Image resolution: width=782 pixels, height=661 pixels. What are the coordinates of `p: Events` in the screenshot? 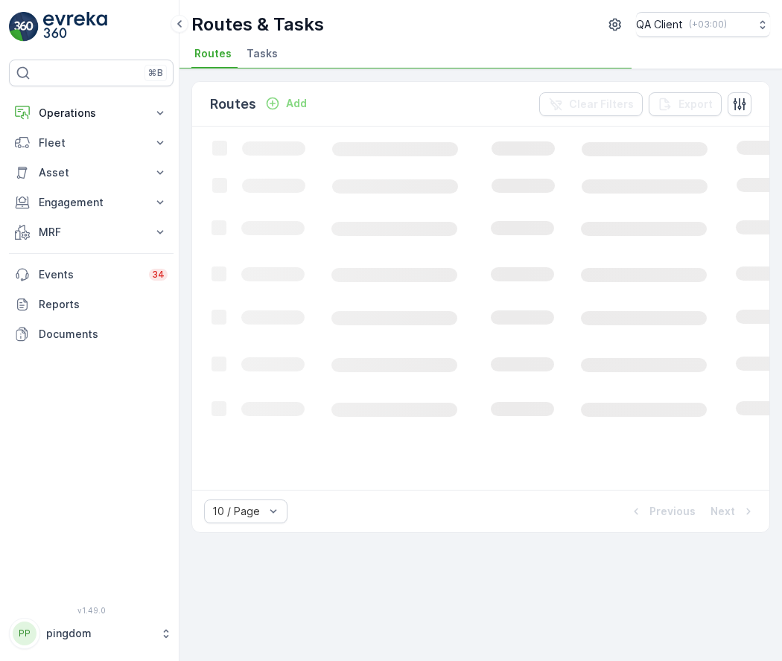 It's located at (89, 275).